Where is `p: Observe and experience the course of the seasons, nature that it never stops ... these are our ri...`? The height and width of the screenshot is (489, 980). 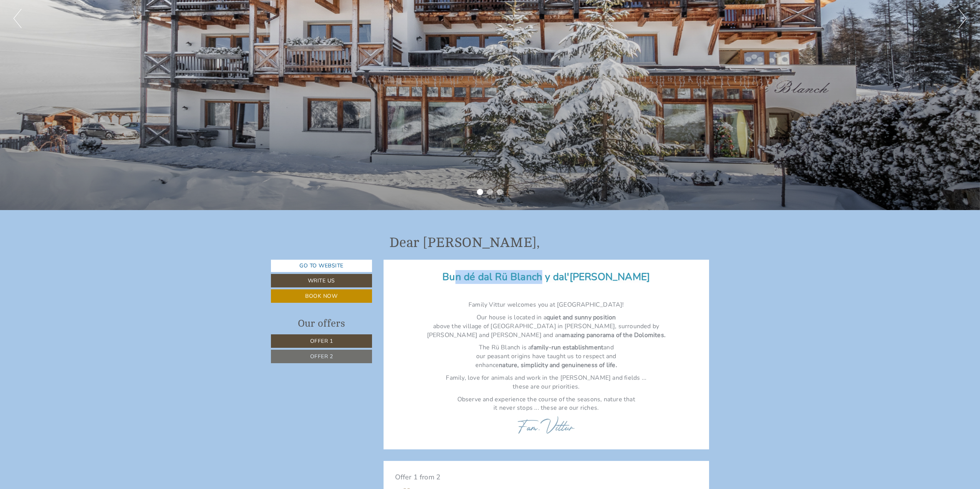
p: Observe and experience the course of the seasons, nature that it never stops ... these are our ri... is located at coordinates (547, 404).